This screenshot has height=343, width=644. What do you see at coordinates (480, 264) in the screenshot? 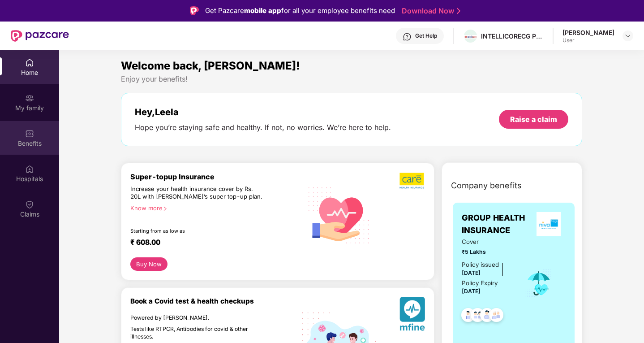
I see `div: Policy issued` at bounding box center [480, 264].